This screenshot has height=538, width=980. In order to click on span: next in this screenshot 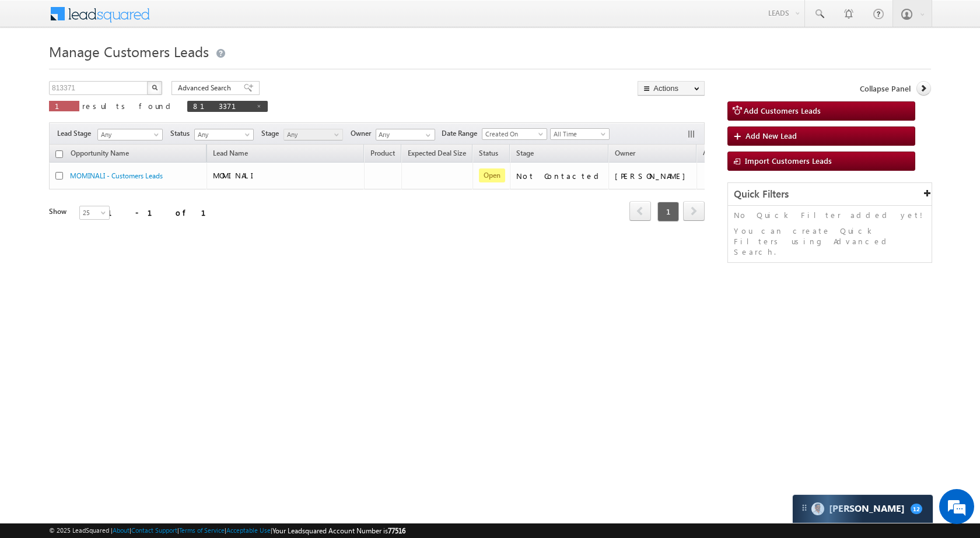, I will do `click(694, 211)`.